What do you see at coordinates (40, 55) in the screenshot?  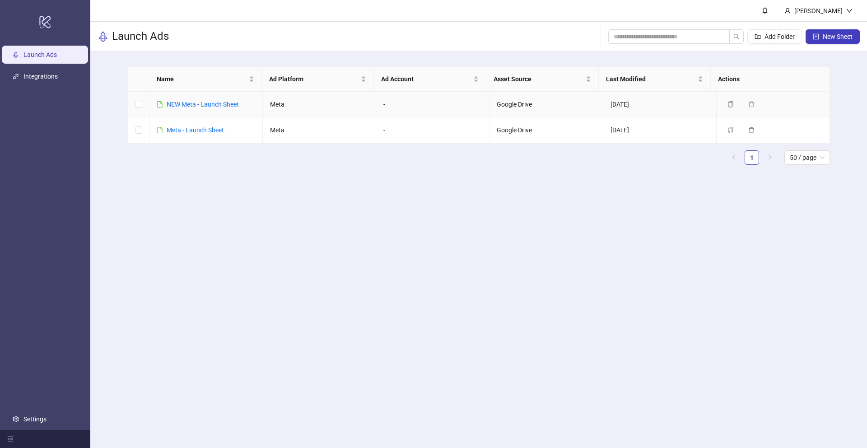 I see `a: Launch Ads` at bounding box center [40, 55].